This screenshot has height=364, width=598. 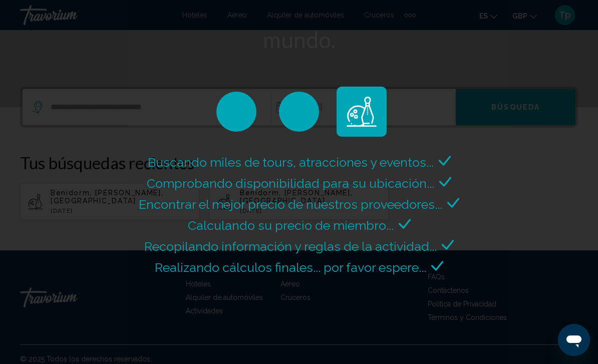 I want to click on span: Realizando cálculos finales... por favor espere..., so click(x=291, y=267).